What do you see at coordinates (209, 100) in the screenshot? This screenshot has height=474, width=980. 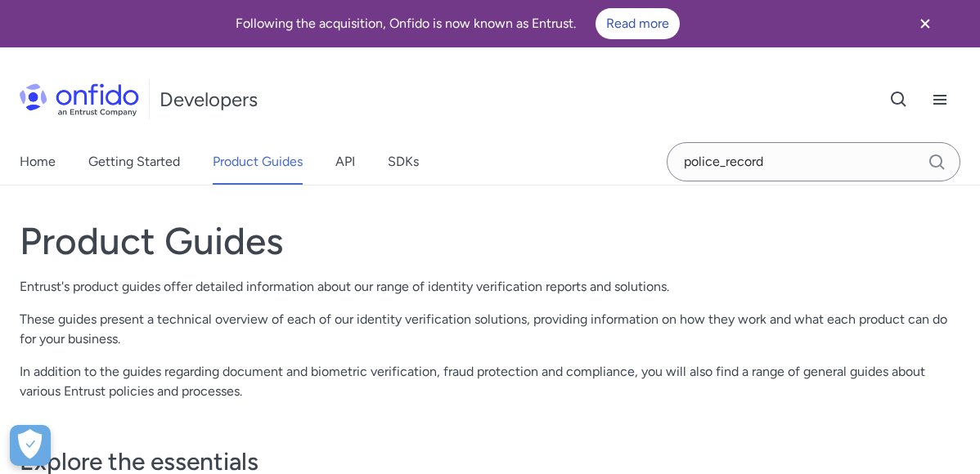 I see `h1: Developers` at bounding box center [209, 100].